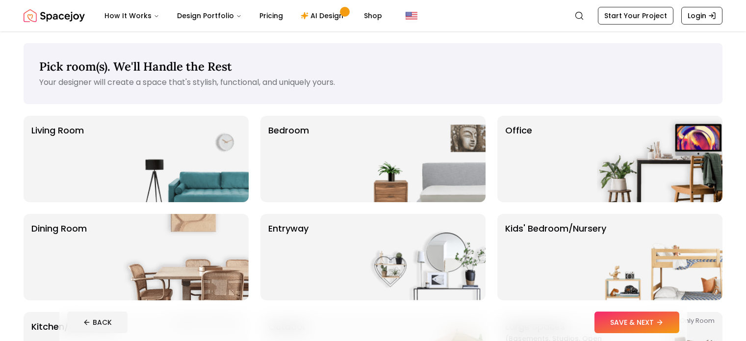  Describe the element at coordinates (186, 257) in the screenshot. I see `img: Dining Room` at that location.